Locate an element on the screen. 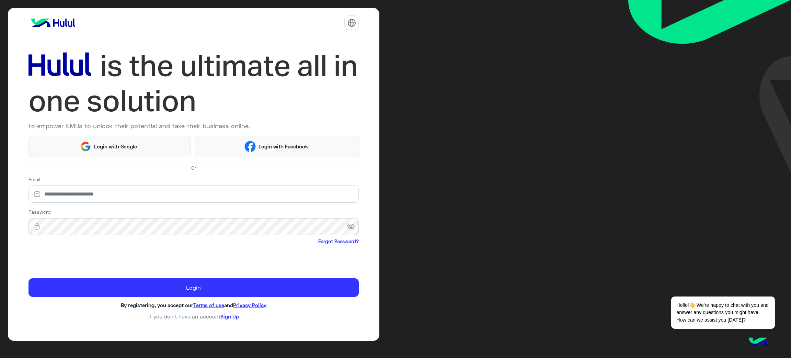 Image resolution: width=791 pixels, height=358 pixels. button: Login with Google is located at coordinates (110, 146).